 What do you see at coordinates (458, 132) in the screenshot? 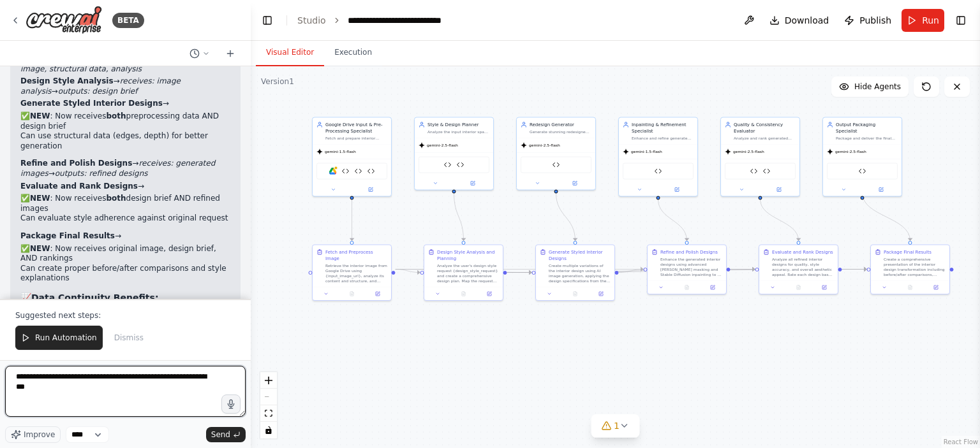
I see `div: Analyze the input interior space and translate the user's design style request into detailed, act...` at bounding box center [458, 132].